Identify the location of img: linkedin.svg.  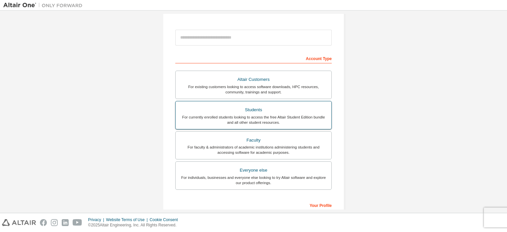
(65, 222).